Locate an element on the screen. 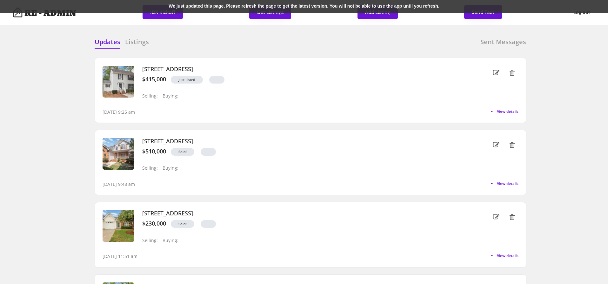  h6: Updates is located at coordinates (107, 42).